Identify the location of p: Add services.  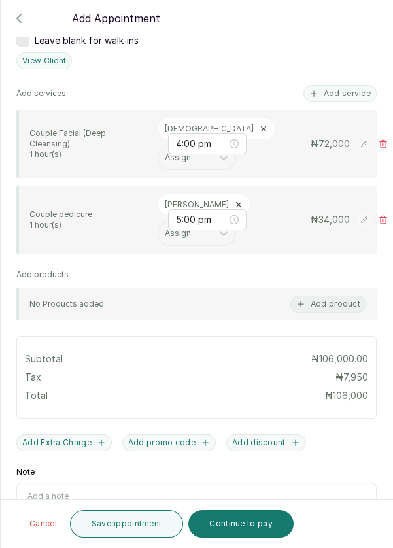
(41, 93).